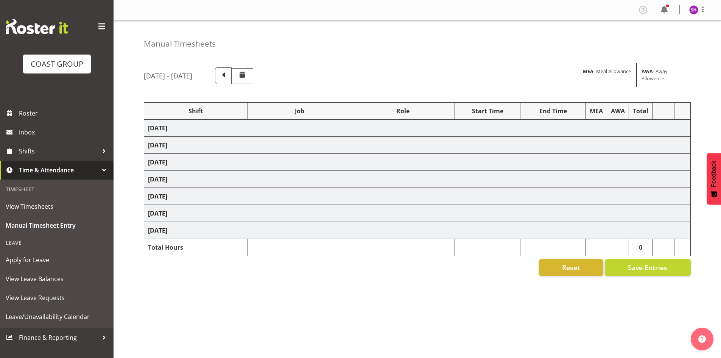  I want to click on span: Time & Attendance, so click(59, 170).